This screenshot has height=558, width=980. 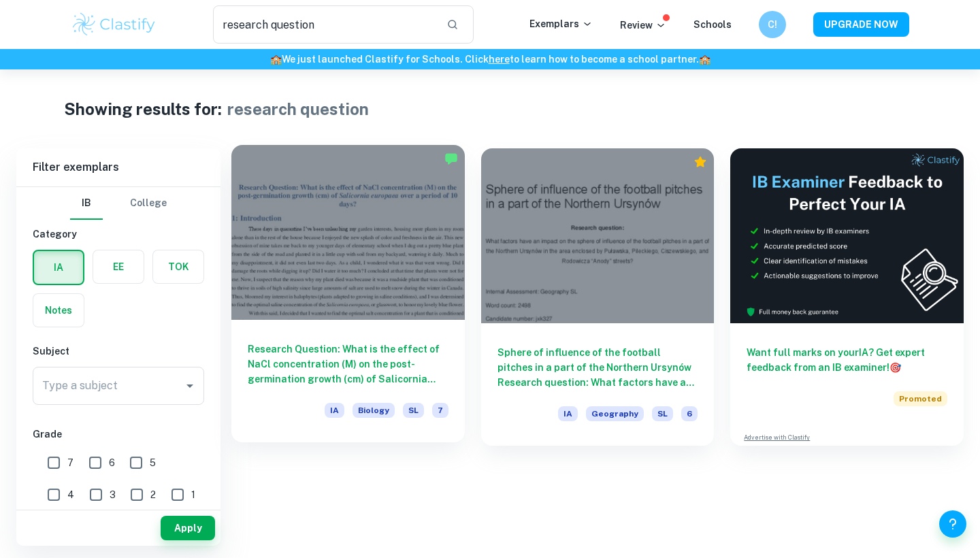 What do you see at coordinates (188, 528) in the screenshot?
I see `button: Apply` at bounding box center [188, 528].